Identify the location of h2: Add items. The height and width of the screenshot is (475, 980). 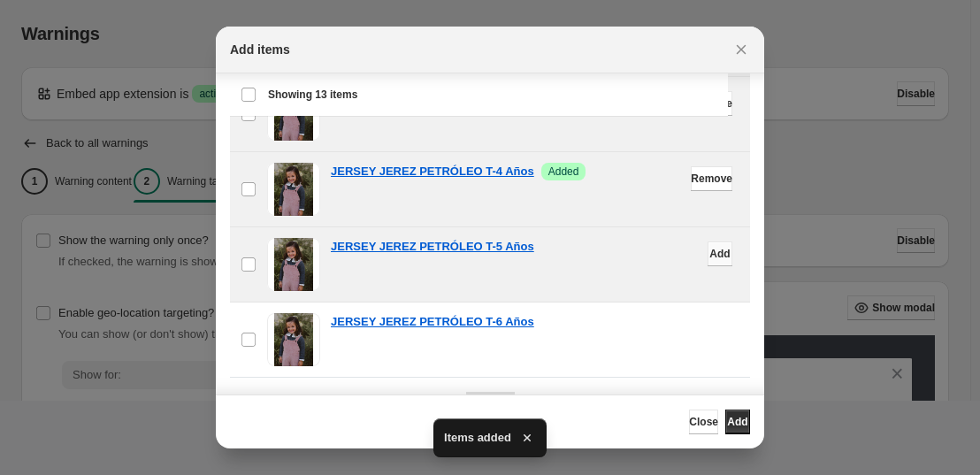
(260, 50).